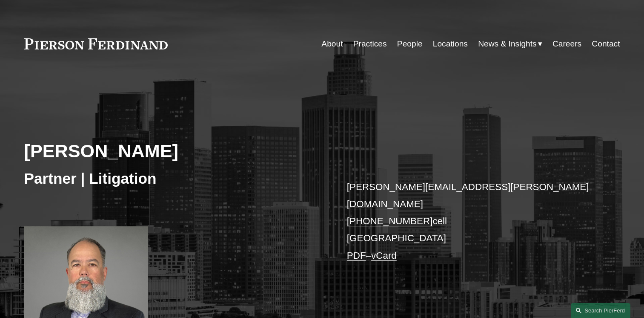 The height and width of the screenshot is (318, 644). I want to click on h3: Partner | Litigation, so click(173, 179).